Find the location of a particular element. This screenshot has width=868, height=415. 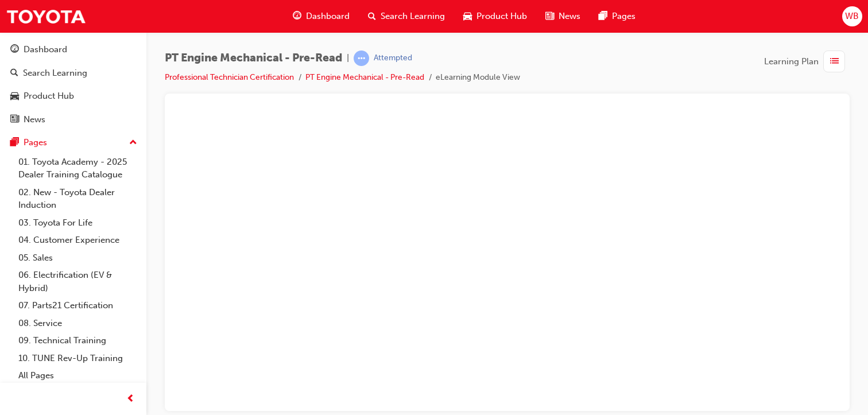

a: news-iconNews is located at coordinates (563, 16).